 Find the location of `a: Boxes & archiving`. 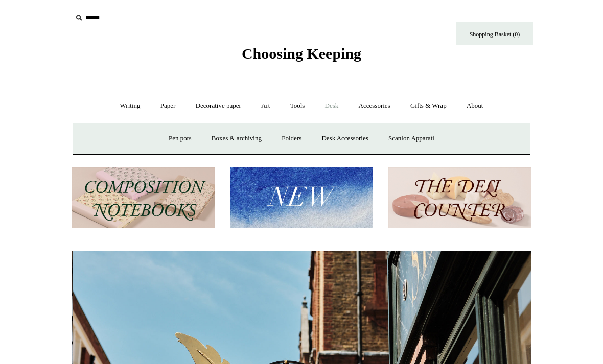

a: Boxes & archiving is located at coordinates (236, 138).